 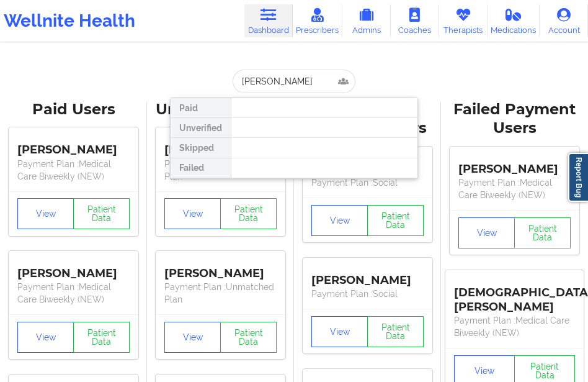 I want to click on div: Paid Users, so click(x=73, y=109).